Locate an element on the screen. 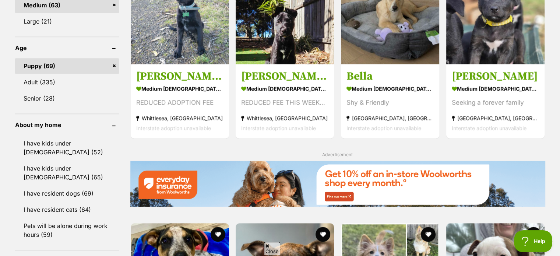  div: Shy & Friendly is located at coordinates (390, 102).